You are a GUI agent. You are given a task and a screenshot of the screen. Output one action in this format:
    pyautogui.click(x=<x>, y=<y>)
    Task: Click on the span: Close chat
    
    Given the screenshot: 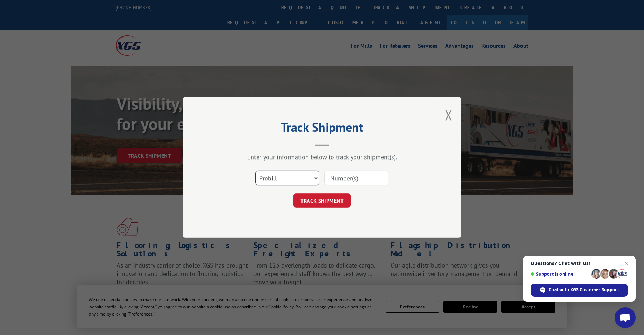 What is the action you would take?
    pyautogui.click(x=626, y=263)
    